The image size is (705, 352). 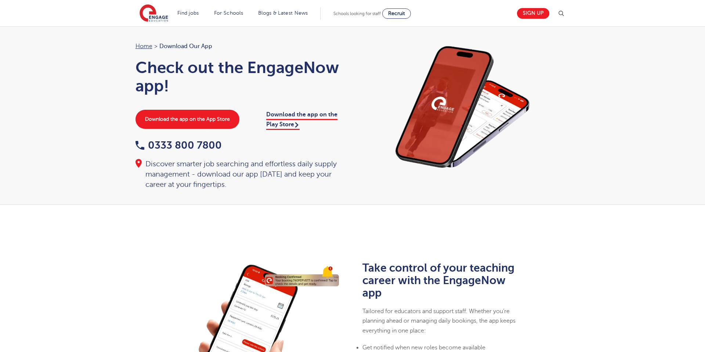 I want to click on a: 0333 800 7800, so click(x=178, y=145).